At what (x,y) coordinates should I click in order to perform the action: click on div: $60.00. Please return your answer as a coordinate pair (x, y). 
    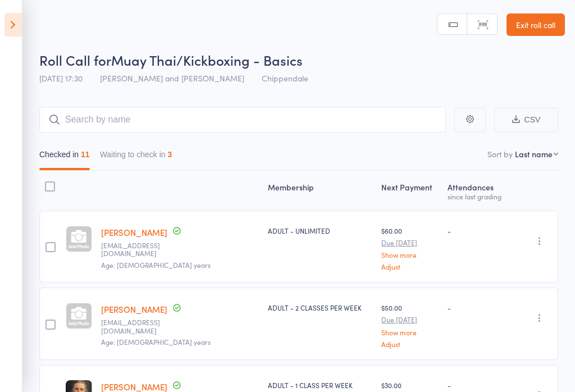
    Looking at the image, I should click on (410, 248).